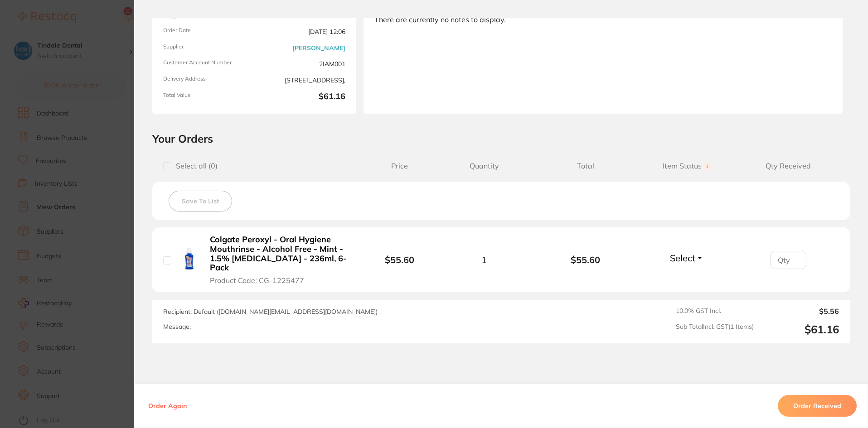  Describe the element at coordinates (682, 258) in the screenshot. I see `span: Select` at that location.